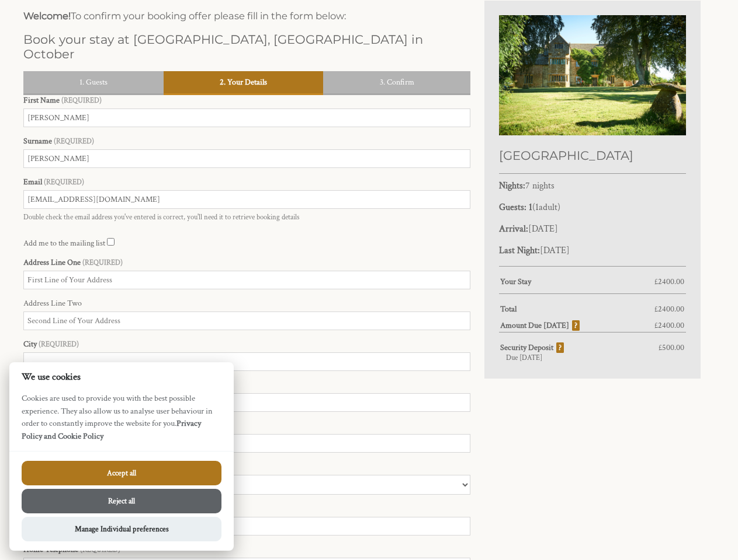 The height and width of the screenshot is (560, 738). I want to click on label: Address Line One, so click(247, 263).